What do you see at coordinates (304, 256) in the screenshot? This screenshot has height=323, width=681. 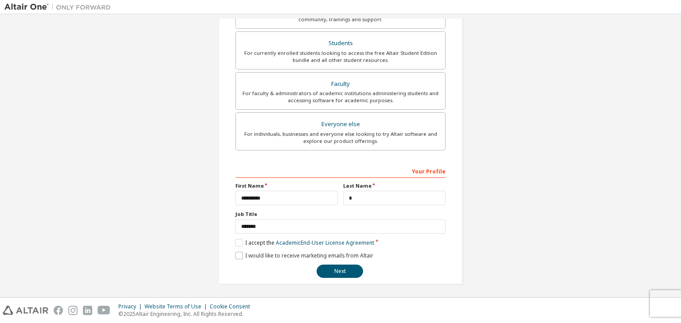 I see `label: I would like to receive marketing emails from Altair` at bounding box center [304, 256].